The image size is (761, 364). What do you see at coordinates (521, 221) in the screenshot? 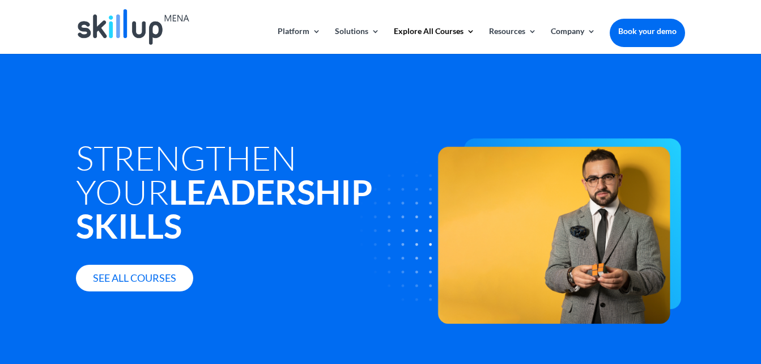
I see `img: leadership -skillup` at bounding box center [521, 221].